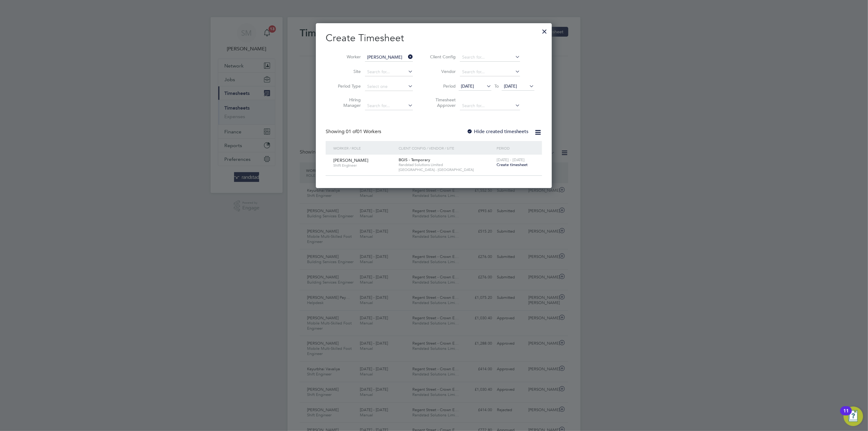 The height and width of the screenshot is (431, 868). What do you see at coordinates (389, 87) in the screenshot?
I see `input: Select one` at bounding box center [389, 87].